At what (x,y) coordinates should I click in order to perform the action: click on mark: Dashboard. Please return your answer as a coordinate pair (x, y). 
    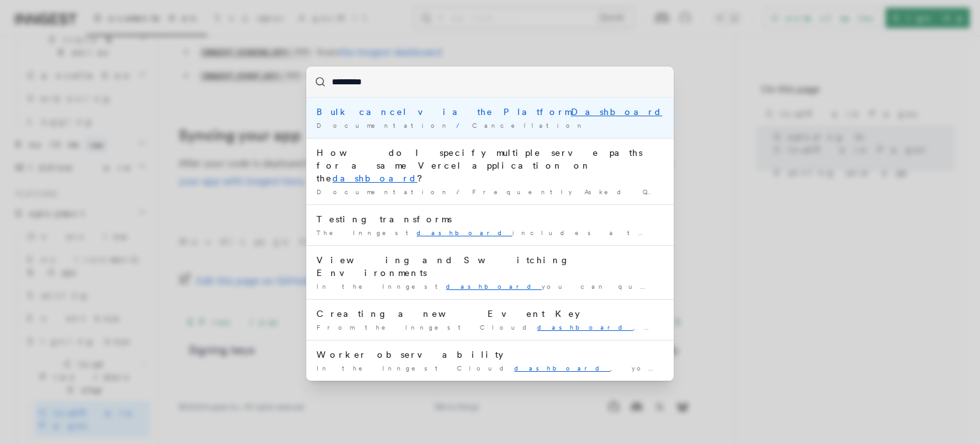
    Looking at the image, I should click on (616, 112).